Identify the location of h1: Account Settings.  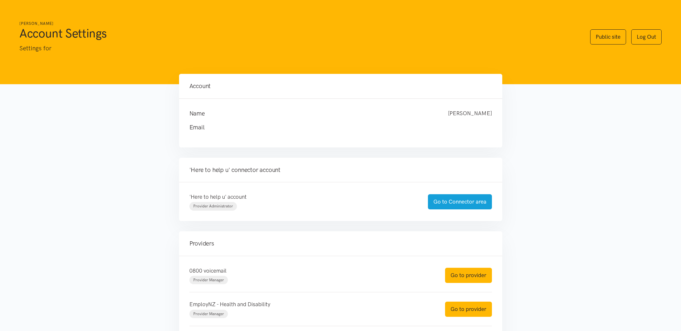
(298, 33).